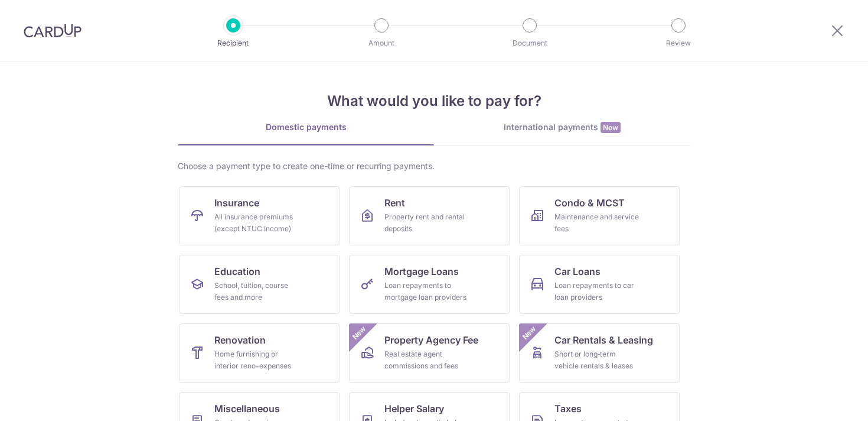 This screenshot has height=421, width=868. What do you see at coordinates (568, 408) in the screenshot?
I see `span: Taxes` at bounding box center [568, 408].